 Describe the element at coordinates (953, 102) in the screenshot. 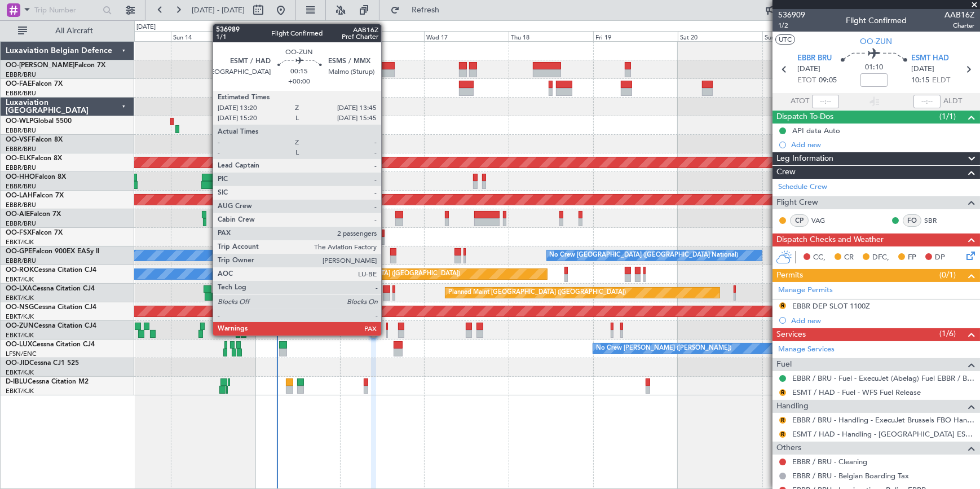

I see `span: ALDT` at that location.